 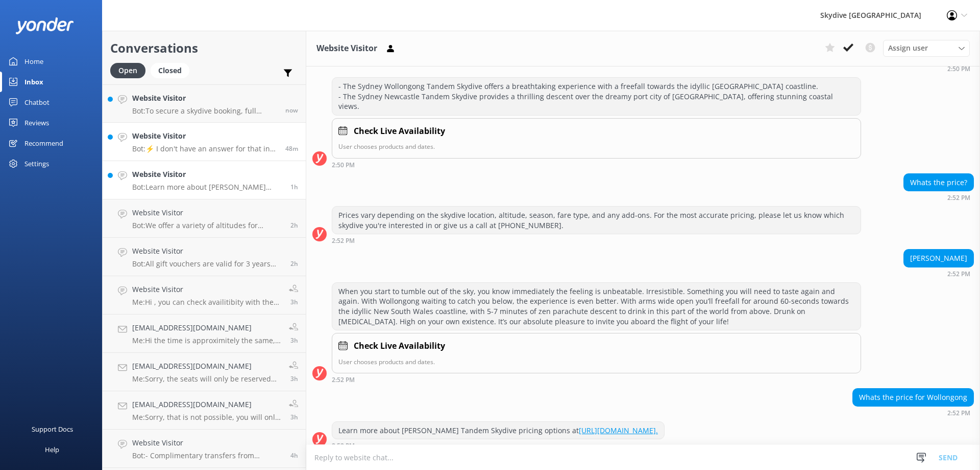 What do you see at coordinates (914, 397) in the screenshot?
I see `div: Whats the price for Wollongong` at bounding box center [914, 397].